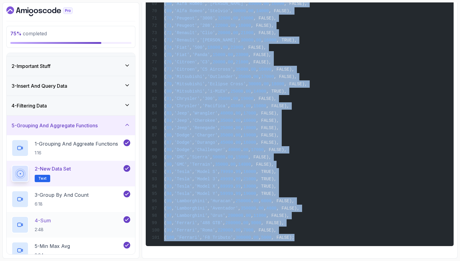 The image size is (460, 261). What do you see at coordinates (278, 84) in the screenshot?
I see `span: 18000` at bounding box center [278, 84].